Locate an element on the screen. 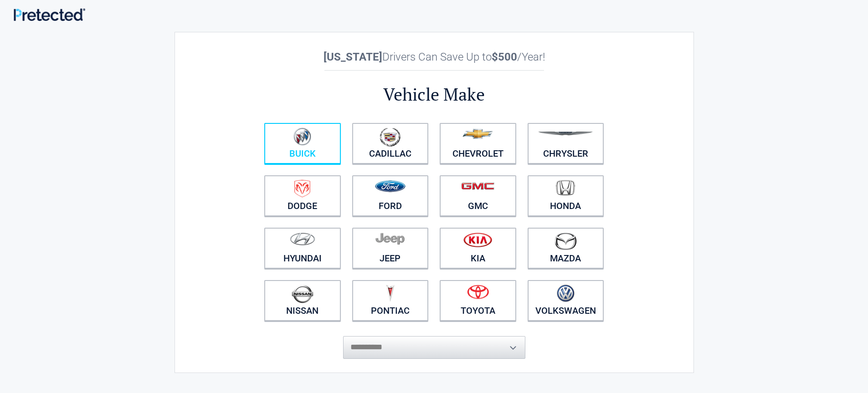 Image resolution: width=868 pixels, height=393 pixels. img: gmc is located at coordinates (478, 186).